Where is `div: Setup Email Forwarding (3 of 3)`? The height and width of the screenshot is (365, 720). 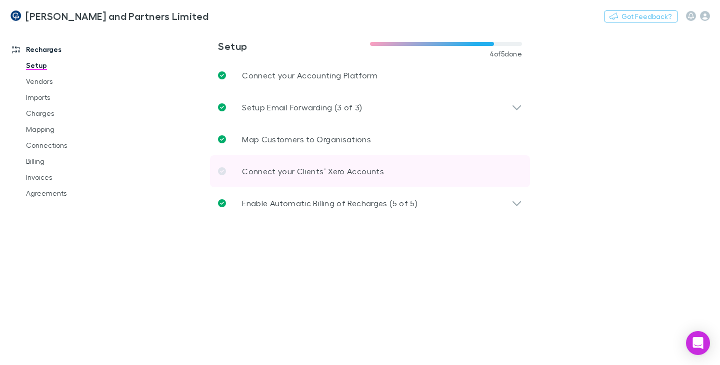 div: Setup Email Forwarding (3 of 3) is located at coordinates (370, 107).